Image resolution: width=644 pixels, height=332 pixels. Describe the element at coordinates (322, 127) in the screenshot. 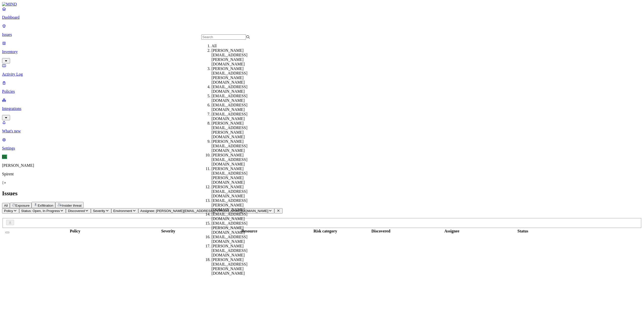

I see `a: What's new` at that location.